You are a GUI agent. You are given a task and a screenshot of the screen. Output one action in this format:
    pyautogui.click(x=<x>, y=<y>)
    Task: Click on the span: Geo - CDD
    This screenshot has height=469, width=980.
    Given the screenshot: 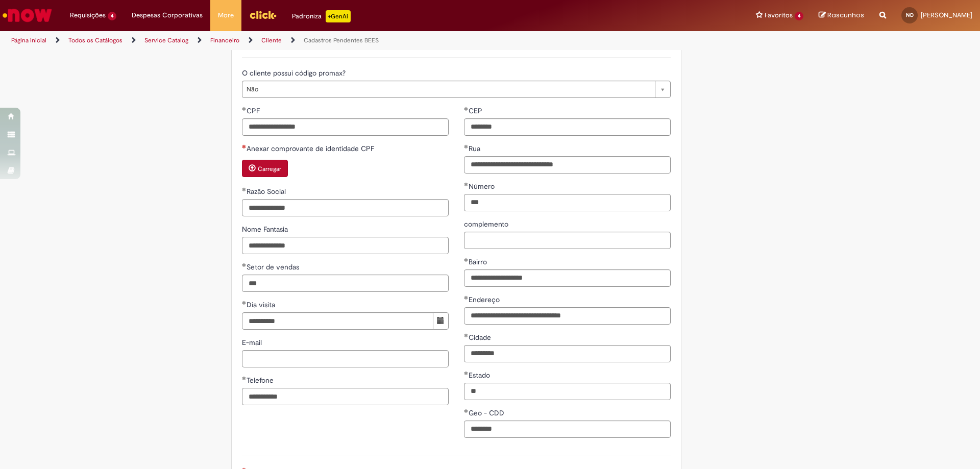 What is the action you would take?
    pyautogui.click(x=487, y=413)
    